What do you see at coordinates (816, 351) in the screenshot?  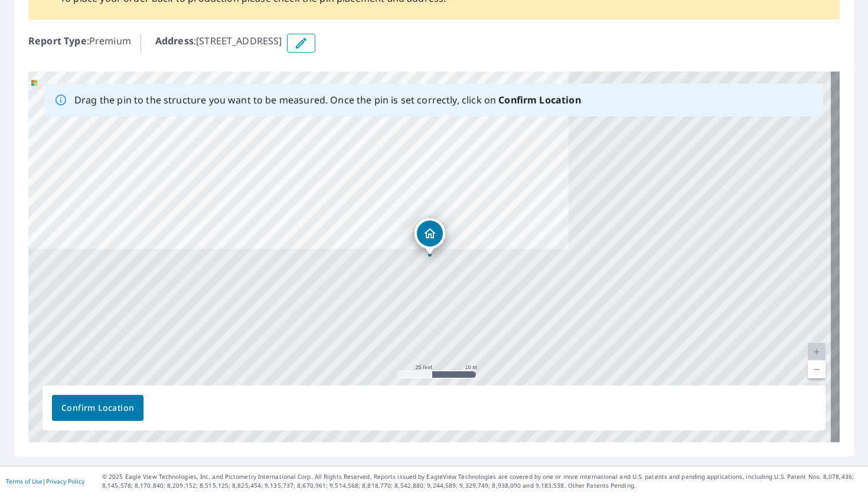 I see `a: Current Level 20, Zoom In Disabled` at bounding box center [816, 351].